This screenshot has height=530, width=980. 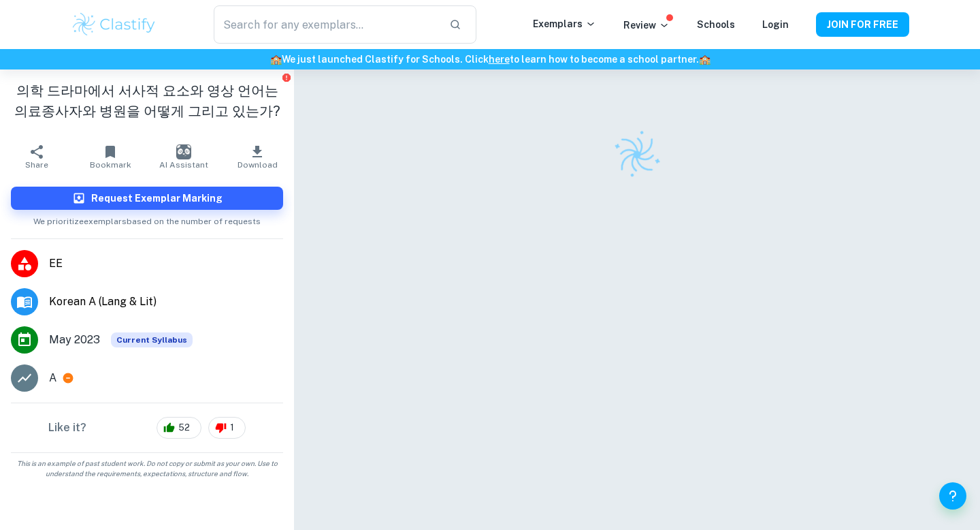 What do you see at coordinates (67, 428) in the screenshot?
I see `h6: Like it?` at bounding box center [67, 428].